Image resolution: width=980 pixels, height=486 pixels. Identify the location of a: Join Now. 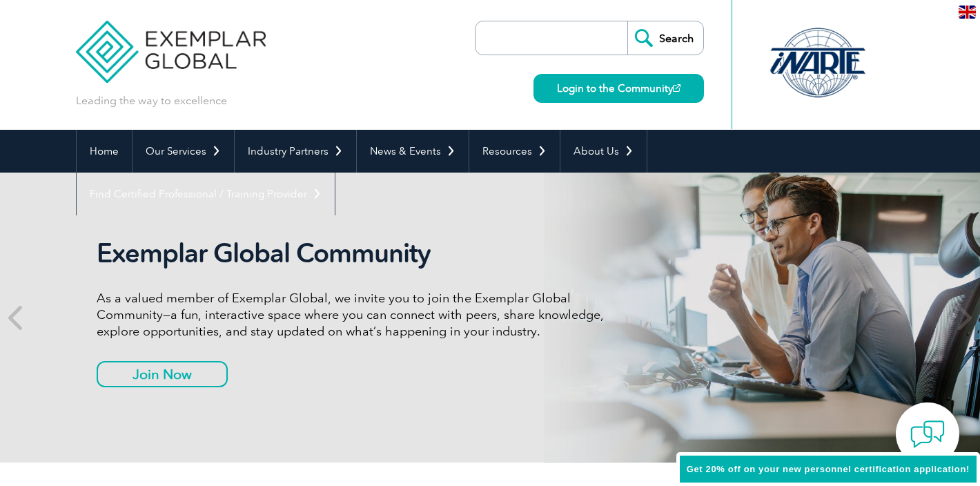
(162, 374).